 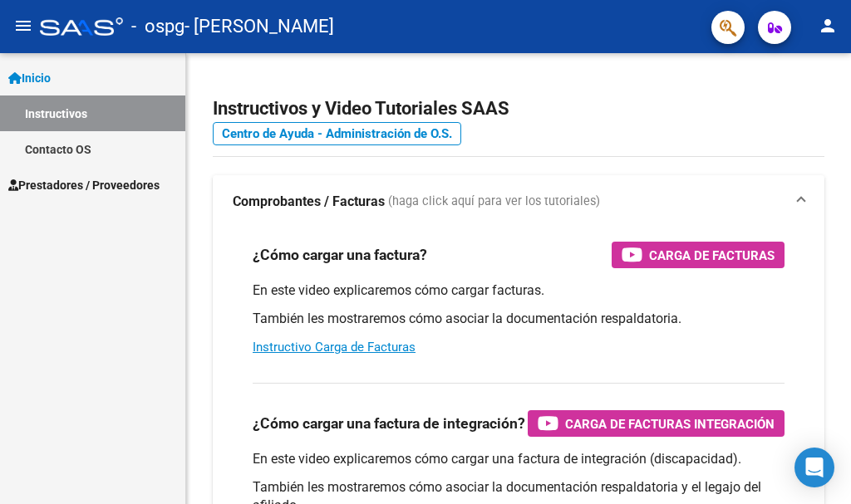 What do you see at coordinates (340, 255) in the screenshot?
I see `h3: ¿Cómo cargar una factura?` at bounding box center [340, 255].